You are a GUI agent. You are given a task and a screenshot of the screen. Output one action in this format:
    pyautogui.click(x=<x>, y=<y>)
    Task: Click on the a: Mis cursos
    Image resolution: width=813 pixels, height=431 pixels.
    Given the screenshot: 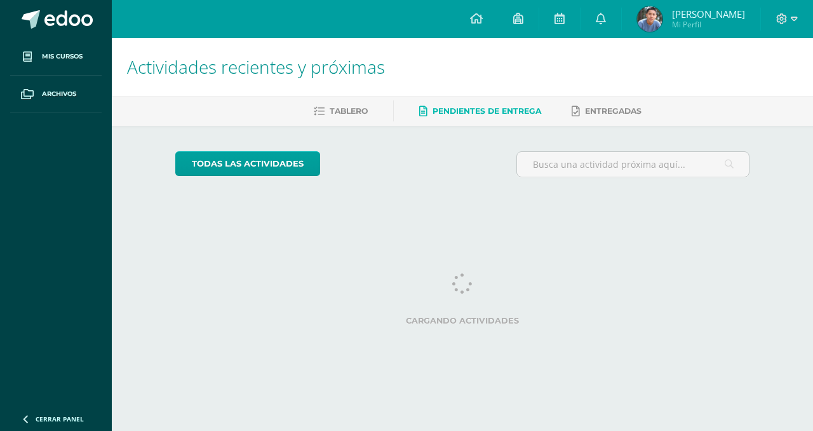 What is the action you would take?
    pyautogui.click(x=56, y=57)
    